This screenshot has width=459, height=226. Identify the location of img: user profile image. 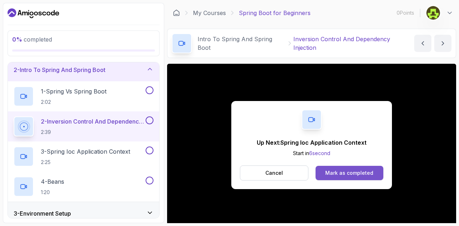
(433, 13).